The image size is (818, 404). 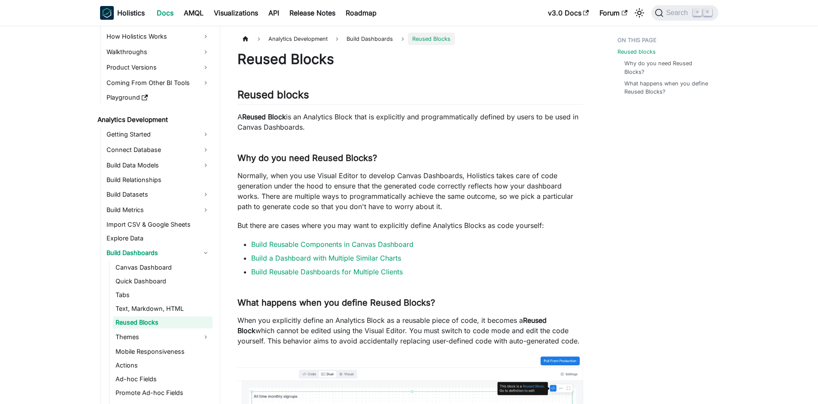 What do you see at coordinates (410, 97) in the screenshot?
I see `h2: Reused blocks` at bounding box center [410, 97].